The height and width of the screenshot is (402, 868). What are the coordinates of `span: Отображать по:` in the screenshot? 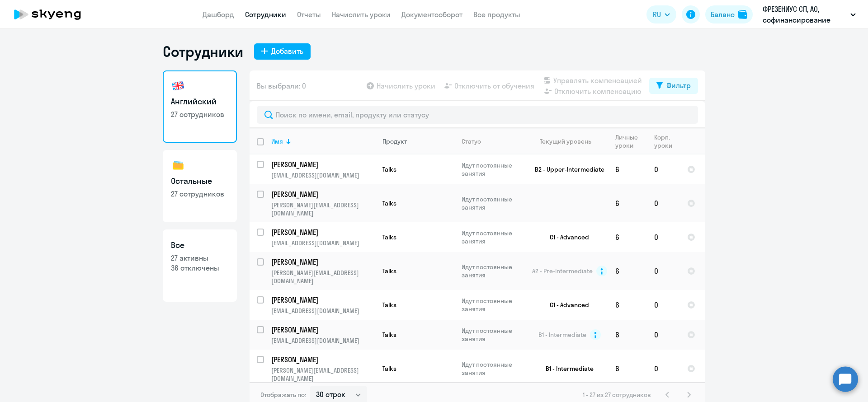 It's located at (283, 395).